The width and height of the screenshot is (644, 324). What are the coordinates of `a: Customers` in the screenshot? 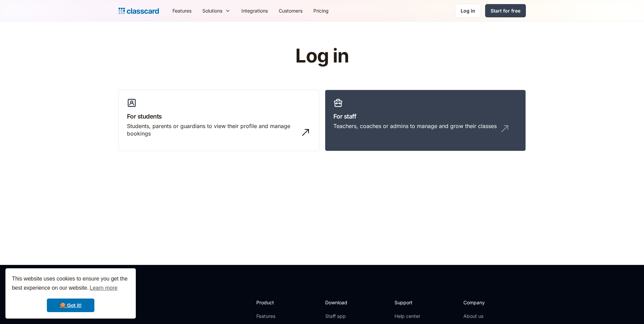 It's located at (291, 10).